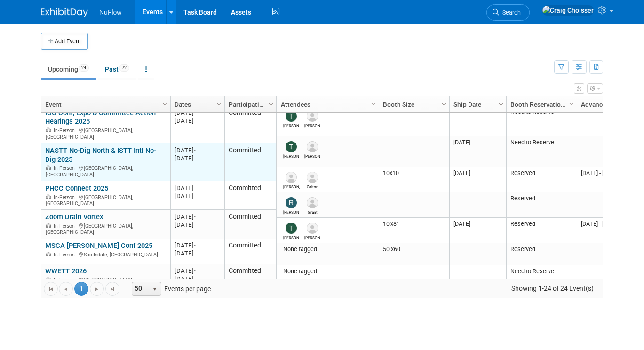 Image resolution: width=644 pixels, height=350 pixels. I want to click on a: Go to the last page, so click(113, 288).